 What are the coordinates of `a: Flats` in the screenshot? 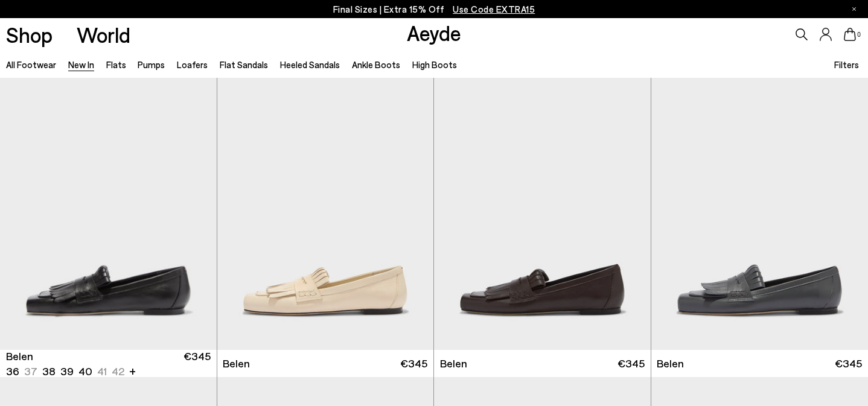 It's located at (115, 65).